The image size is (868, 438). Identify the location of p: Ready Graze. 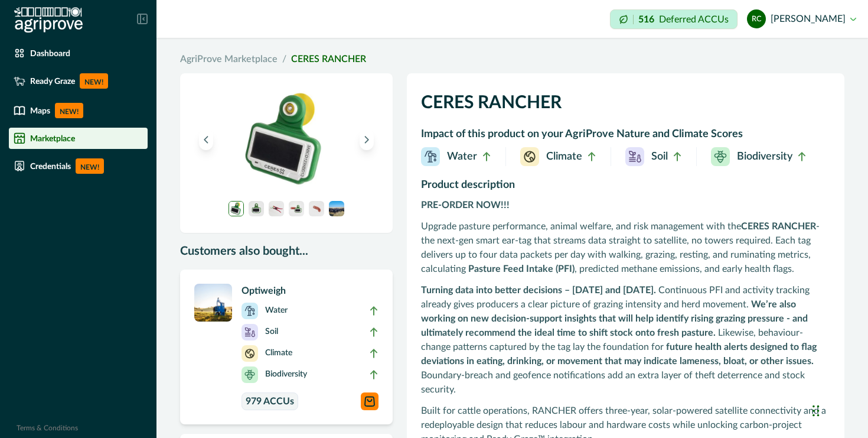
(52, 81).